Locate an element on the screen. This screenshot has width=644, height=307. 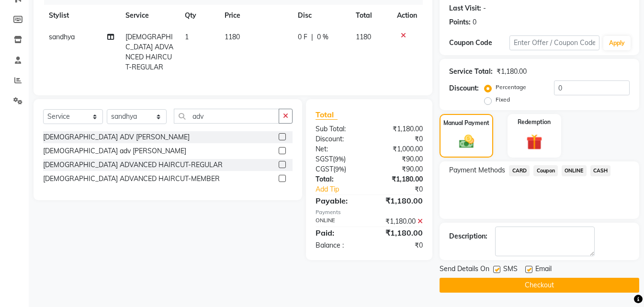
span: Coupon is located at coordinates (545, 171).